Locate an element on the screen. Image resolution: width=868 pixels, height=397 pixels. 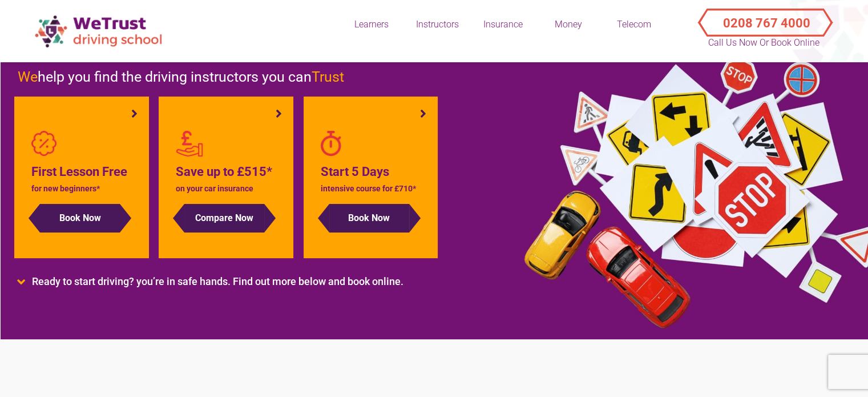
a: First Lesson Free for new beginners* Book Now is located at coordinates (81, 182).